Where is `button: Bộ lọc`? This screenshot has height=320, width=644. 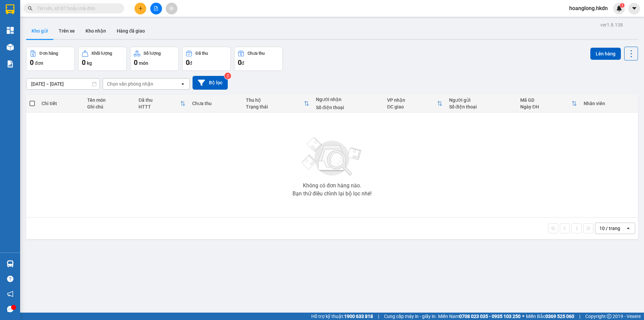
button: Bộ lọc is located at coordinates (210, 83).